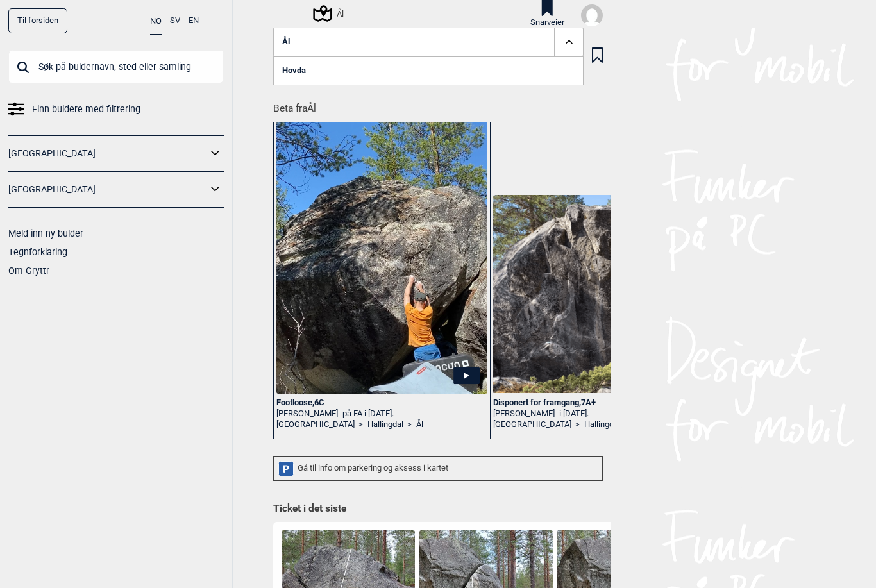 This screenshot has width=876, height=588. What do you see at coordinates (419, 425) in the screenshot?
I see `a: Ål` at bounding box center [419, 425].